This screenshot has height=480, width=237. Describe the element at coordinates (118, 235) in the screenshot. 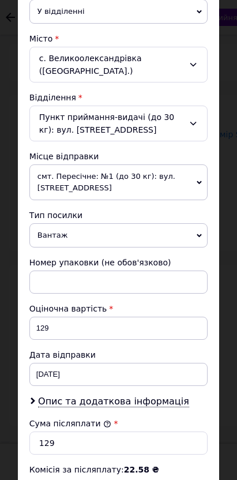

I see `span: Вантаж` at that location.